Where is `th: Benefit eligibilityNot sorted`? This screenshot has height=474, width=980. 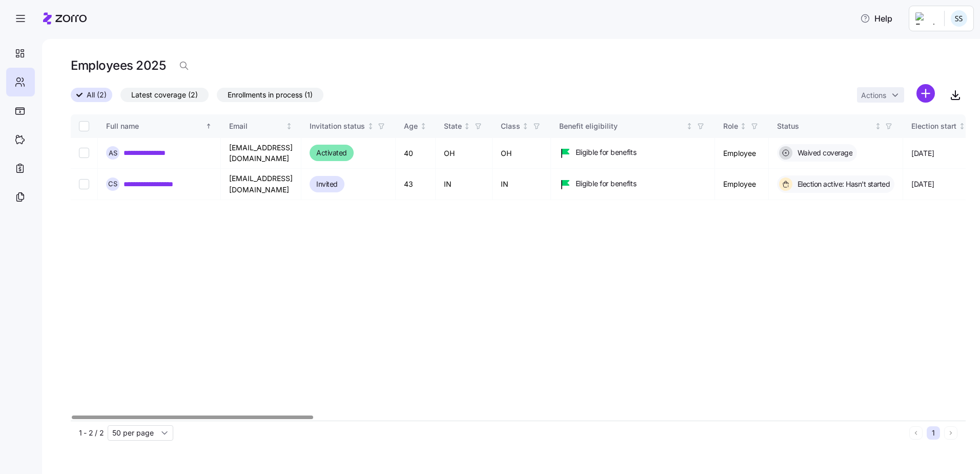 th: Benefit eligibilityNot sorted is located at coordinates (633, 126).